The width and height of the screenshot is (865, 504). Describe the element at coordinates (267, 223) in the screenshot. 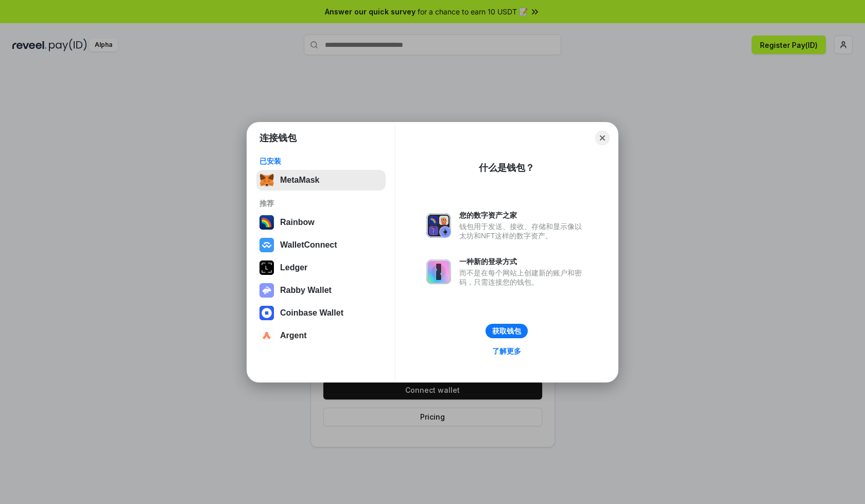

I see `img: svg+xml,%3Csvg%20width%3D%22120%22%20height%3D%22120%22%20viewBox%3D%220%200%20120%20120%22%20fil...` at that location.